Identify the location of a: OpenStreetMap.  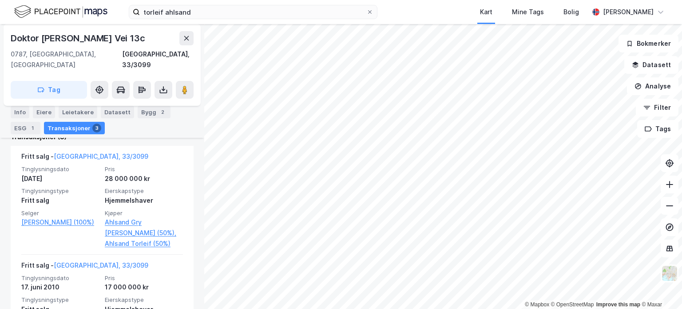
(573, 304).